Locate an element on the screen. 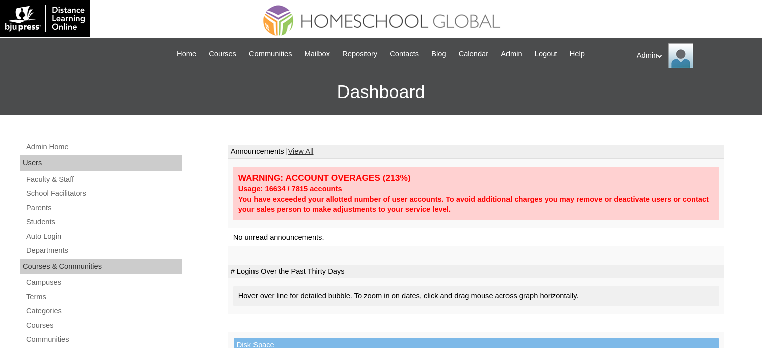 The height and width of the screenshot is (348, 762). div: You have exceeded your allotted number of user accounts. To avoid additional charges you may remo... is located at coordinates (476, 204).